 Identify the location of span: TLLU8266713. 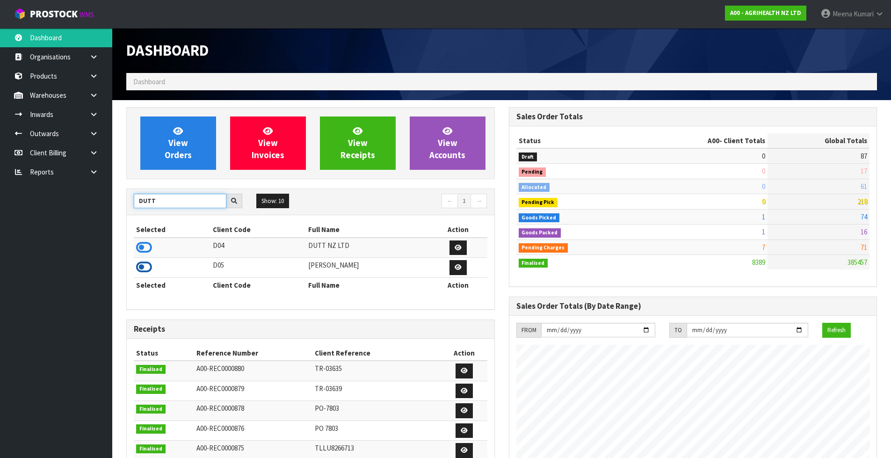
(334, 447).